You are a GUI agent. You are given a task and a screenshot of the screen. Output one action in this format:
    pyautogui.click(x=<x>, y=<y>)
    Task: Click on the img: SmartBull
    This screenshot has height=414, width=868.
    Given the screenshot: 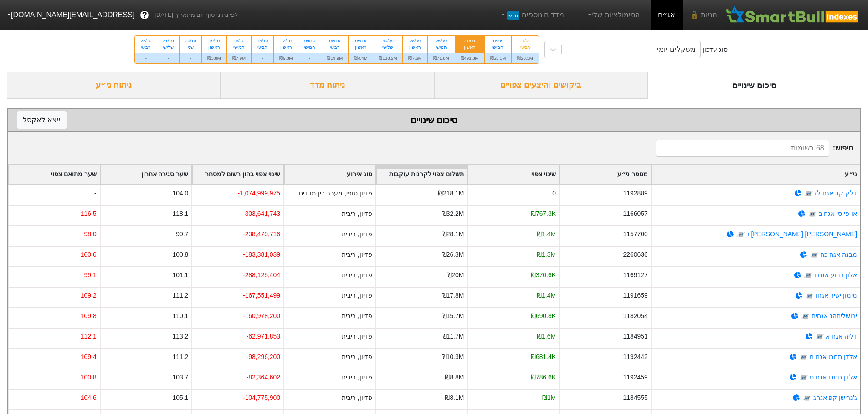 What is the action you would take?
    pyautogui.click(x=792, y=15)
    